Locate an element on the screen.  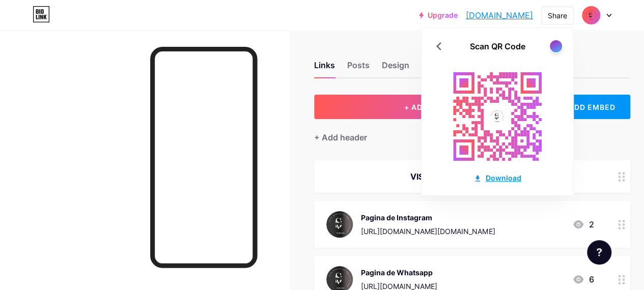
div: VISITANOS EN NUESTRA is located at coordinates (460, 177).